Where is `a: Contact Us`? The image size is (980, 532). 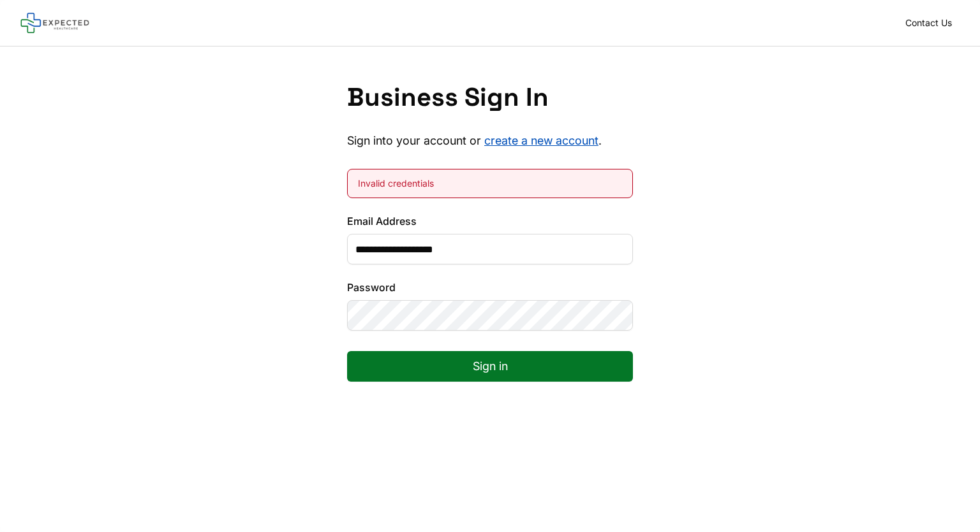
a: Contact Us is located at coordinates (928, 23).